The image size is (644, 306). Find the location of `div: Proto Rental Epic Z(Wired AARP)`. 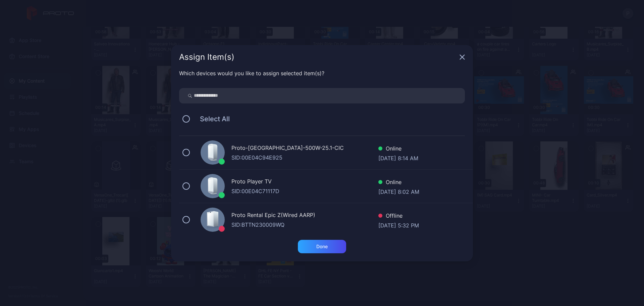

div: Proto Rental Epic Z(Wired AARP) is located at coordinates (305, 215).